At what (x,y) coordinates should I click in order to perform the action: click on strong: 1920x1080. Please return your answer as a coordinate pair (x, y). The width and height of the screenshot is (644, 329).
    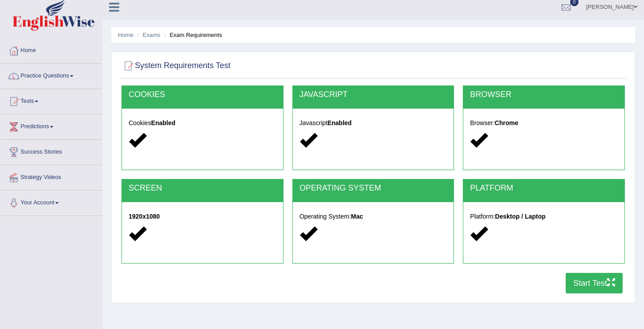
    Looking at the image, I should click on (144, 216).